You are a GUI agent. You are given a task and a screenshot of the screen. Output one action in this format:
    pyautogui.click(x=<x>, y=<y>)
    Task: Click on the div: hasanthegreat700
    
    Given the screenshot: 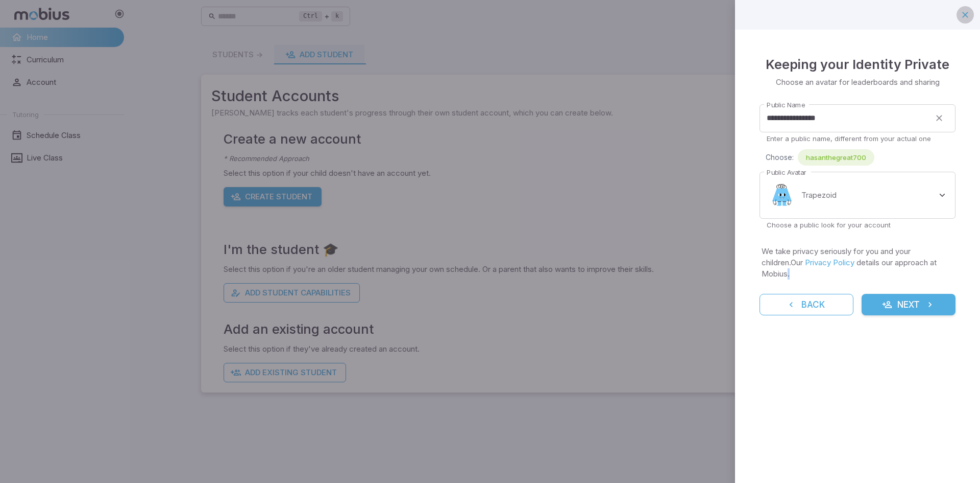 What is the action you would take?
    pyautogui.click(x=836, y=158)
    